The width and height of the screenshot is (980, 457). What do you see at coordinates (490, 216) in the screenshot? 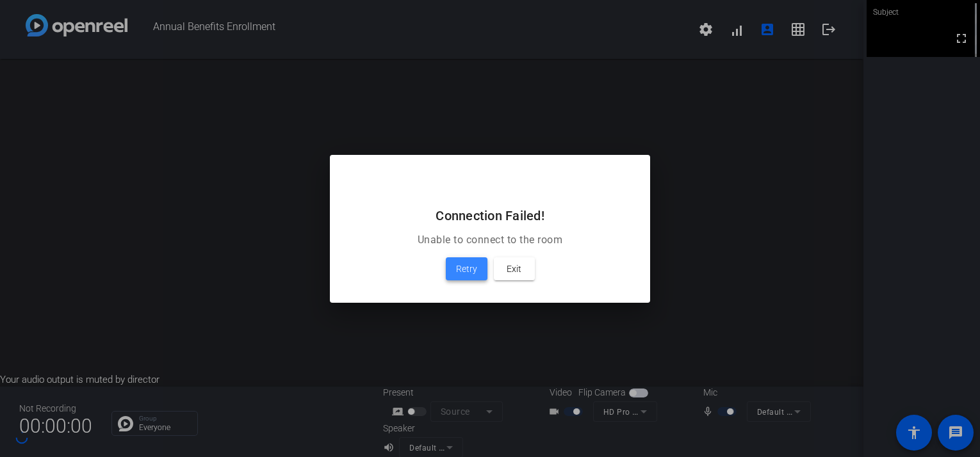
I see `h2: Connection Failed!` at bounding box center [490, 216].